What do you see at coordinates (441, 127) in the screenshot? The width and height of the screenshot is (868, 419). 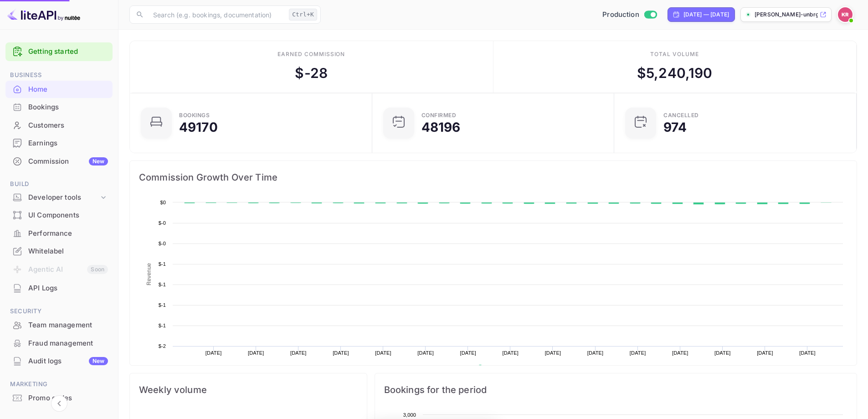 I see `div: 48196` at bounding box center [441, 127].